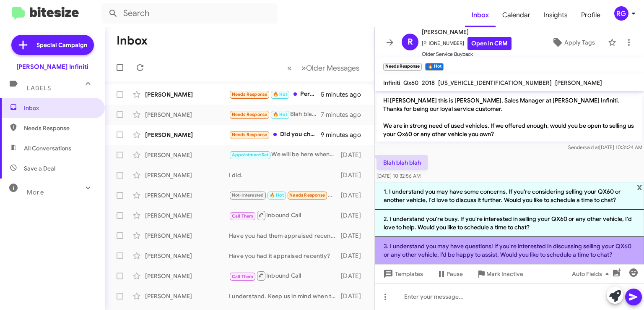 Image resolution: width=644 pixels, height=310 pixels. What do you see at coordinates (591, 15) in the screenshot?
I see `a: Profile` at bounding box center [591, 15].